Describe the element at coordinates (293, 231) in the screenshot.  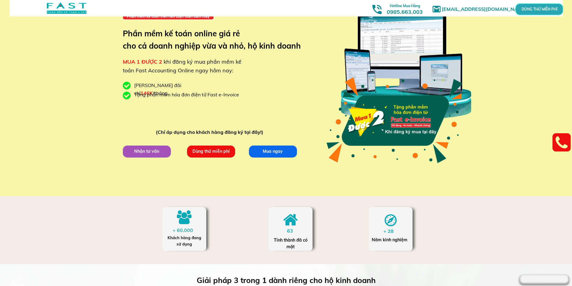
I see `div: 63` at that location.